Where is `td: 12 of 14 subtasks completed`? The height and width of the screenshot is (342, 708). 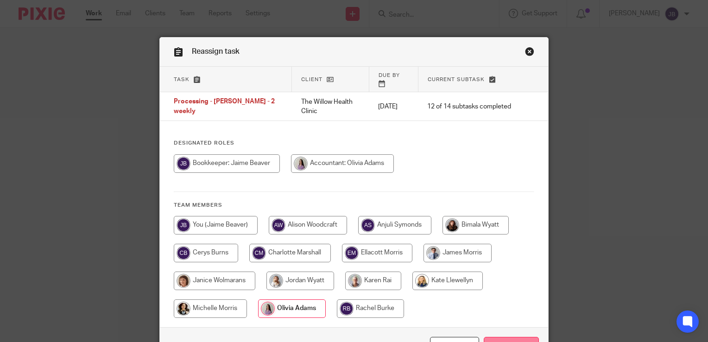
td: 12 of 14 subtasks completed is located at coordinates (469, 107).